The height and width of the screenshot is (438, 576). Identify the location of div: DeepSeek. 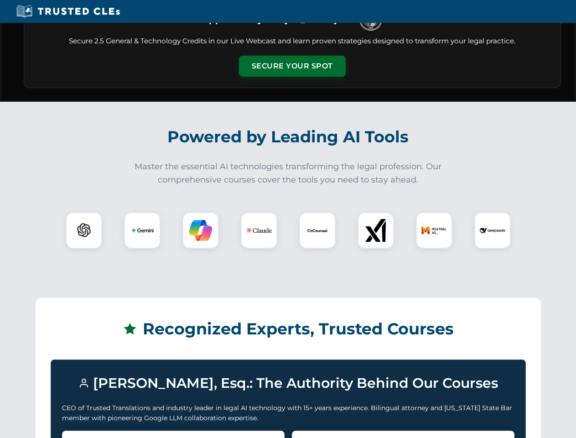
(493, 230).